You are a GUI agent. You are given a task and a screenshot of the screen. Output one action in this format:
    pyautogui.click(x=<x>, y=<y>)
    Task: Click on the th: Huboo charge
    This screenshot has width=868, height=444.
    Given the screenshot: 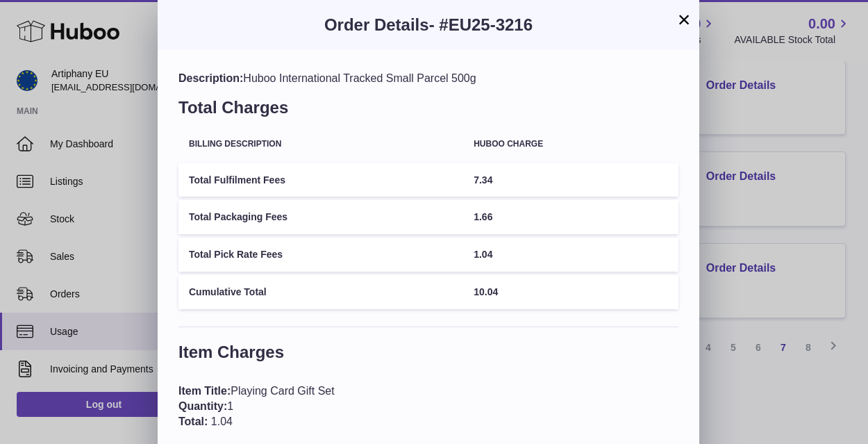 What is the action you would take?
    pyautogui.click(x=571, y=144)
    